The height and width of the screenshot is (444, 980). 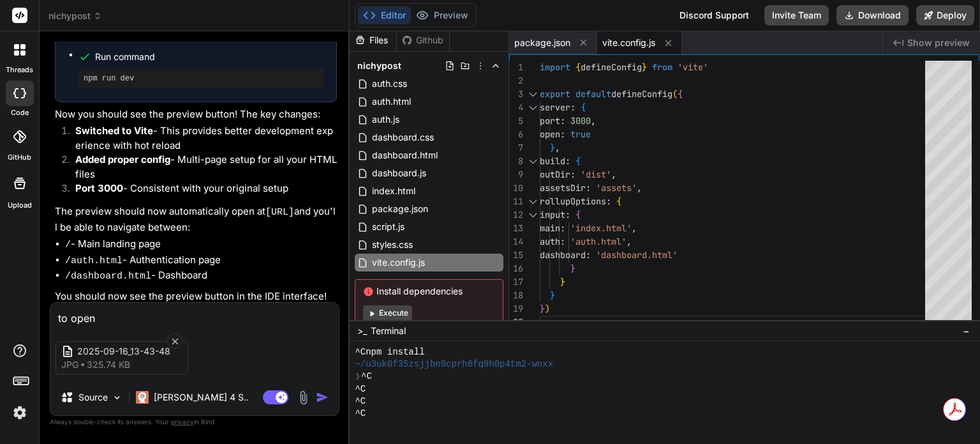 I want to click on span: Install dependencies, so click(x=429, y=291).